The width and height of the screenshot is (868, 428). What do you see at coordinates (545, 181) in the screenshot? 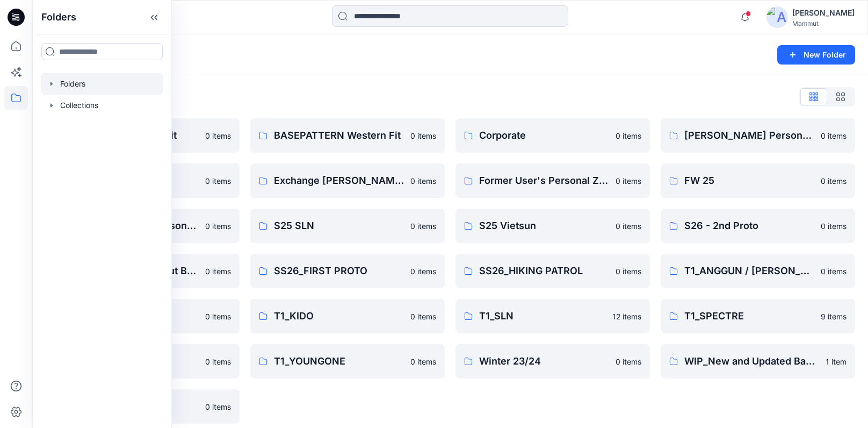
I see `p: Former User's Personal Zone` at bounding box center [545, 181].